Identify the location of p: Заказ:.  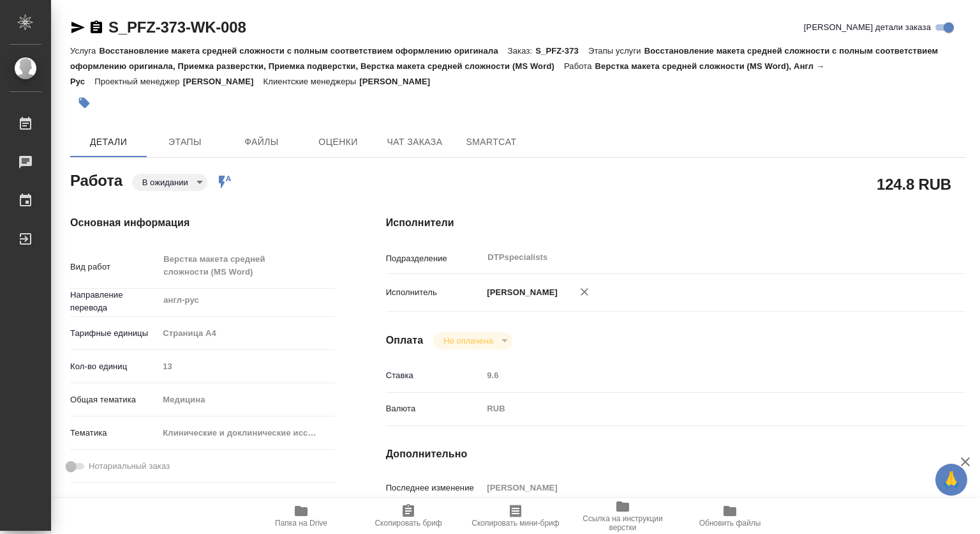
(522, 51).